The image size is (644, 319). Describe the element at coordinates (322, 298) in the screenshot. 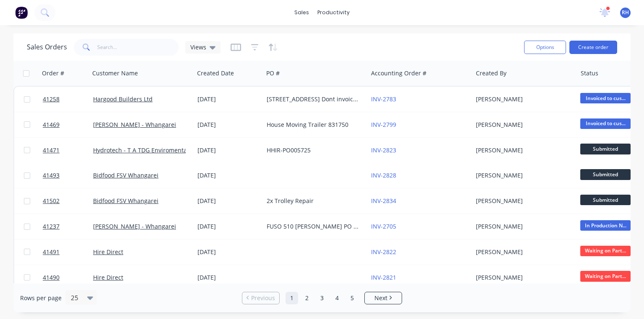

I see `a: Page 3` at that location.